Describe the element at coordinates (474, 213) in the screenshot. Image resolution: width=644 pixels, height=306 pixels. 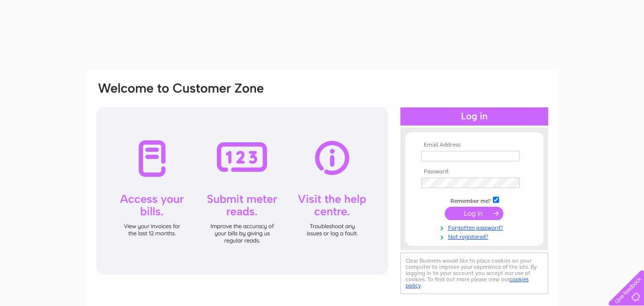
I see `input: Submit` at that location.